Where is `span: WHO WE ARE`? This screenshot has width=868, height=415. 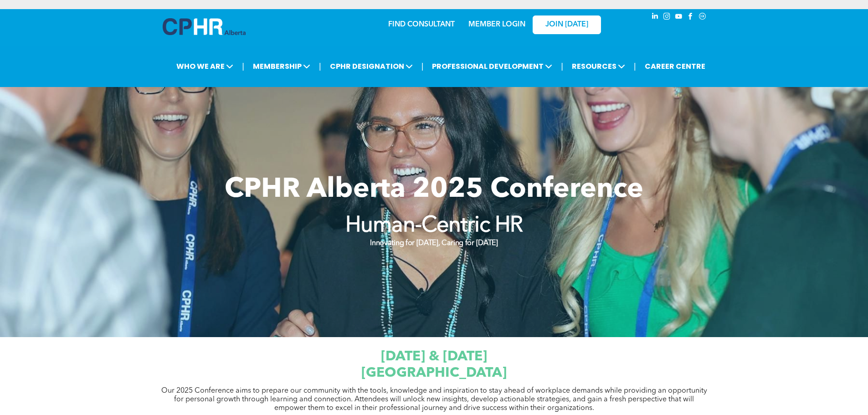 span: WHO WE ARE is located at coordinates (205, 66).